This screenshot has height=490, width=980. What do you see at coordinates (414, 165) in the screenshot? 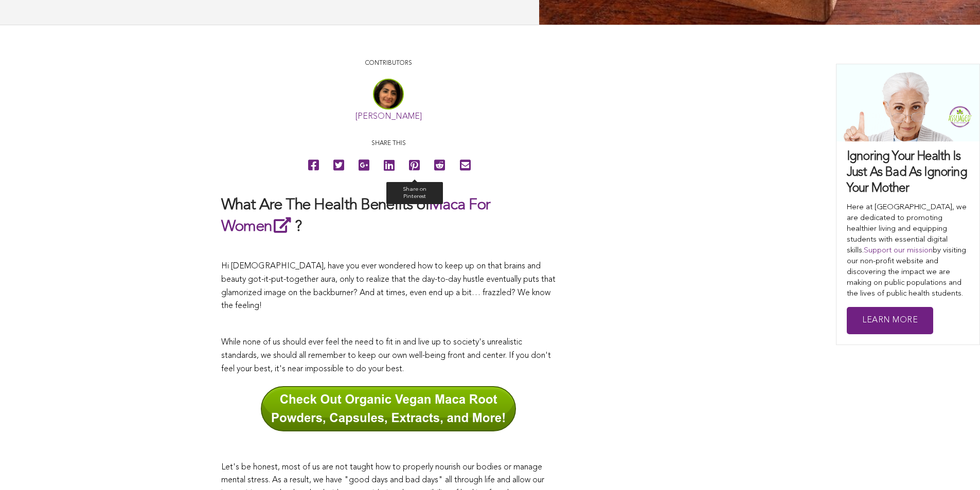
I see `a: Share on Pinterest` at bounding box center [414, 165].